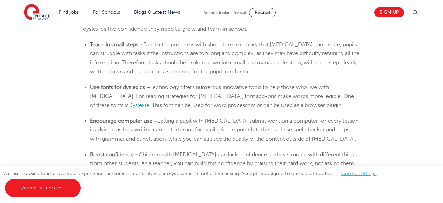 The width and height of the screenshot is (443, 203). I want to click on a: For Schools, so click(106, 12).